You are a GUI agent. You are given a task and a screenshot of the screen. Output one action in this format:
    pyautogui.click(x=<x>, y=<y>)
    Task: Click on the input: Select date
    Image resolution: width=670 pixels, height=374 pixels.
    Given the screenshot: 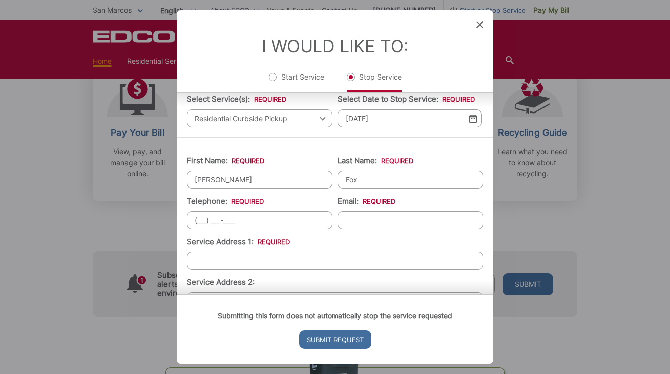 What is the action you would take?
    pyautogui.click(x=410, y=118)
    